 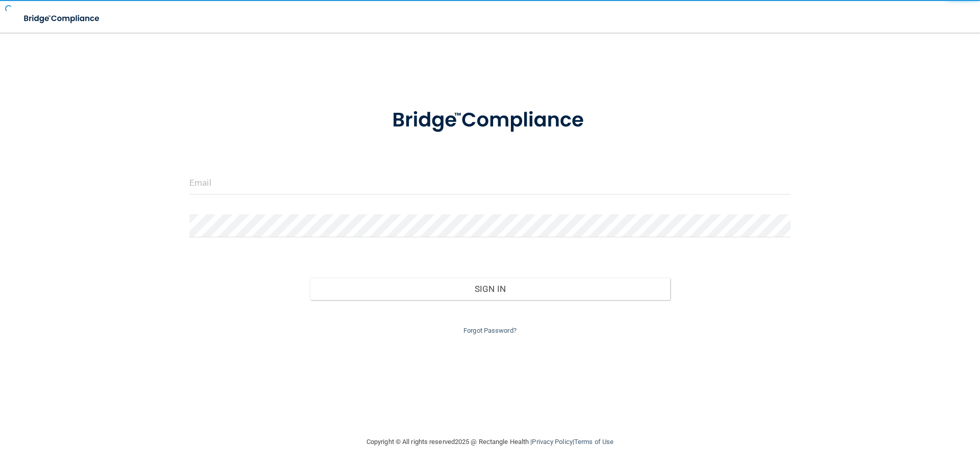 What do you see at coordinates (490, 288) in the screenshot?
I see `button: Sign In` at bounding box center [490, 288].